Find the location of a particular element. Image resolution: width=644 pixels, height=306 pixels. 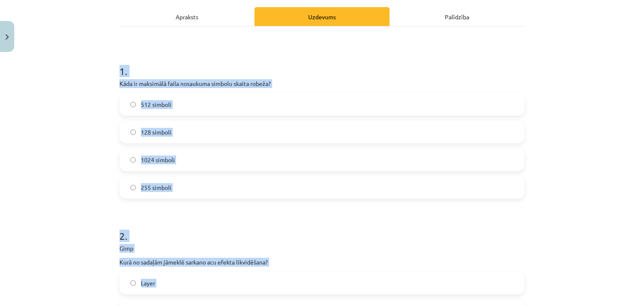

div: Apraksts is located at coordinates (187, 16).